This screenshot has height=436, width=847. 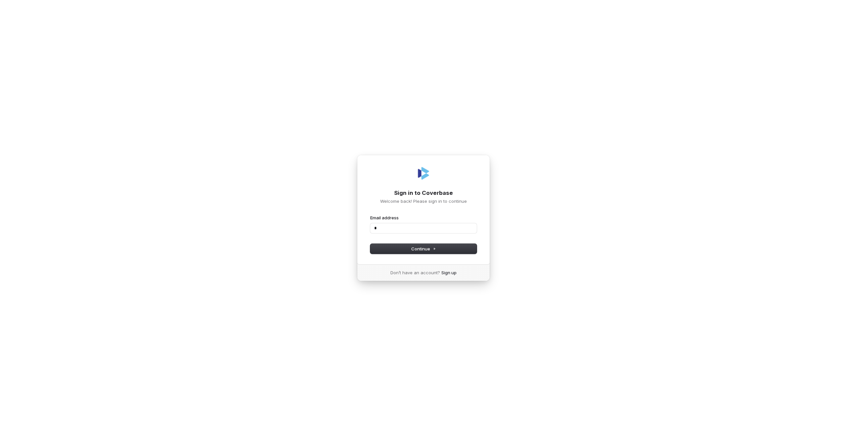 What do you see at coordinates (423, 249) in the screenshot?
I see `button: Continue` at bounding box center [423, 249].